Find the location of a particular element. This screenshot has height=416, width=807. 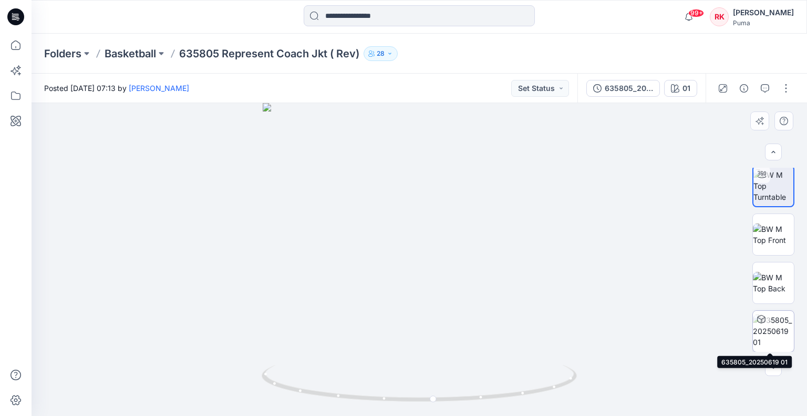

div: 635805_20250619 is located at coordinates (629, 88).